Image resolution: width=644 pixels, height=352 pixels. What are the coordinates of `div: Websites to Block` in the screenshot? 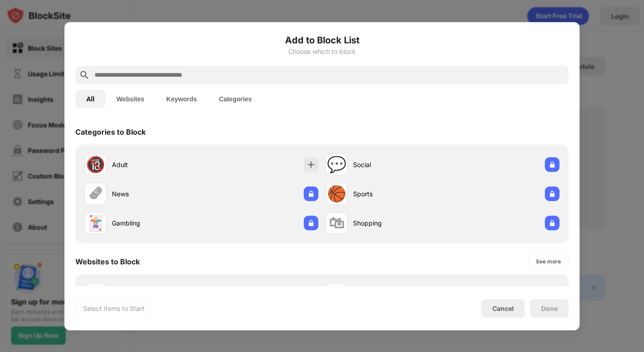 It's located at (108, 261).